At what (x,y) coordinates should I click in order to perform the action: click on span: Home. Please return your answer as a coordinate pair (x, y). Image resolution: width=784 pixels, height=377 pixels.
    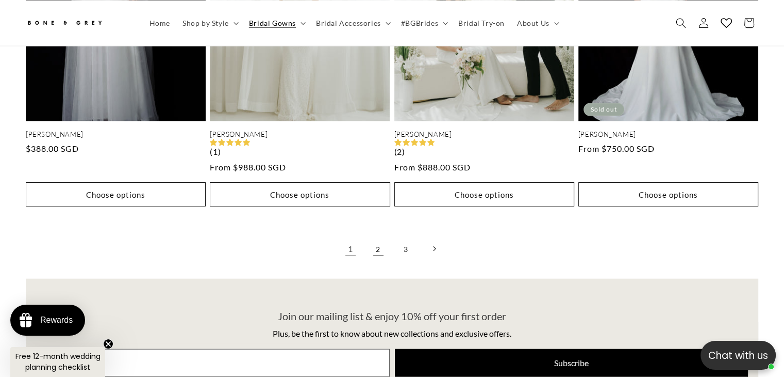
    Looking at the image, I should click on (160, 23).